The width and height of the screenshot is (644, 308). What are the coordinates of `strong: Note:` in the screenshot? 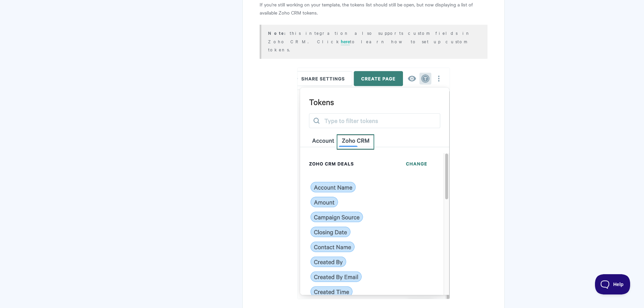 It's located at (279, 32).